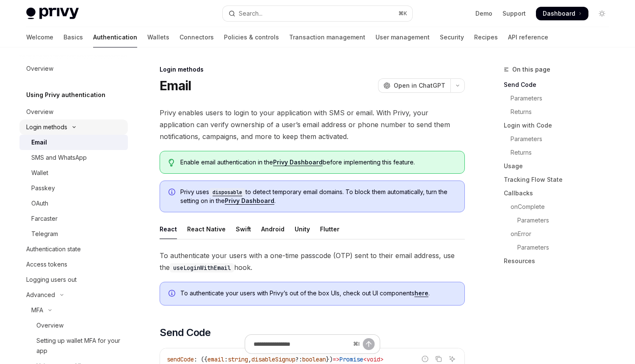 Image resolution: width=635 pixels, height=364 pixels. What do you see at coordinates (531, 70) in the screenshot?
I see `span: On this page` at bounding box center [531, 70].